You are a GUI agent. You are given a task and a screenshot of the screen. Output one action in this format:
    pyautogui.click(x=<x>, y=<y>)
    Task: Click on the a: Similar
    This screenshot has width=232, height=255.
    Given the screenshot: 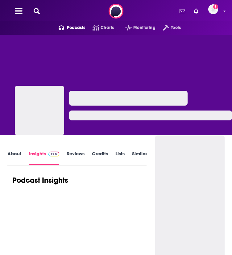 What is the action you would take?
    pyautogui.click(x=140, y=158)
    